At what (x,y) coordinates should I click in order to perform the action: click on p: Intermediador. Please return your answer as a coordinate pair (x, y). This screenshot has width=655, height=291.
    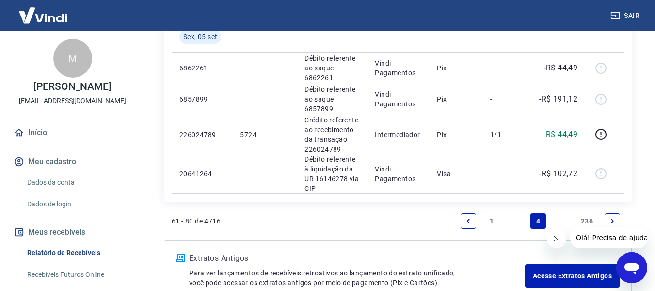
    Looking at the image, I should click on (398, 134).